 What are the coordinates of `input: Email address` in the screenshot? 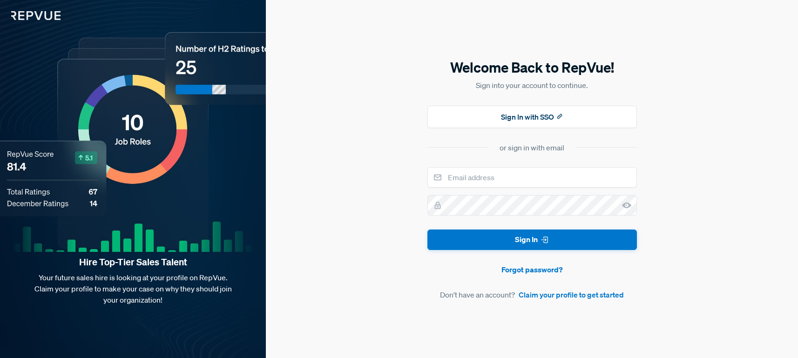 It's located at (532, 177).